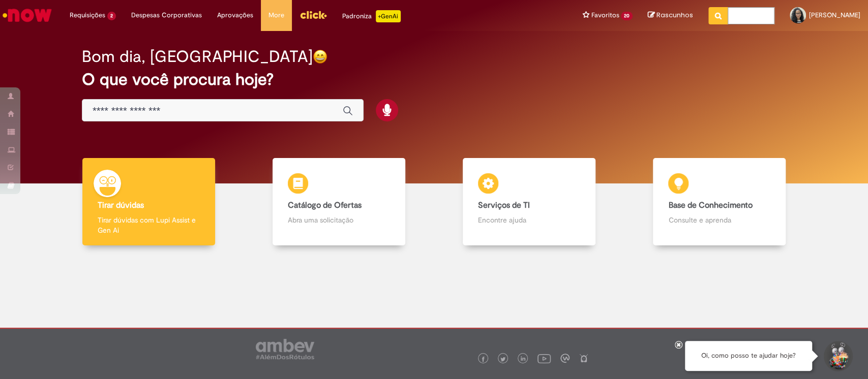 The height and width of the screenshot is (379, 868). Describe the element at coordinates (710, 205) in the screenshot. I see `b: Base de Conhecimento` at that location.